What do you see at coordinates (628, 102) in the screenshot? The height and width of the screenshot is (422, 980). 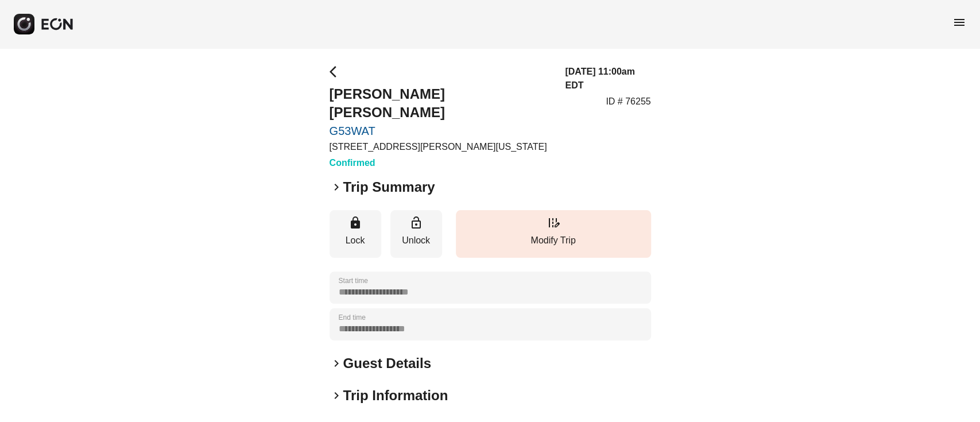 I see `p: ID # 76255` at bounding box center [628, 102].